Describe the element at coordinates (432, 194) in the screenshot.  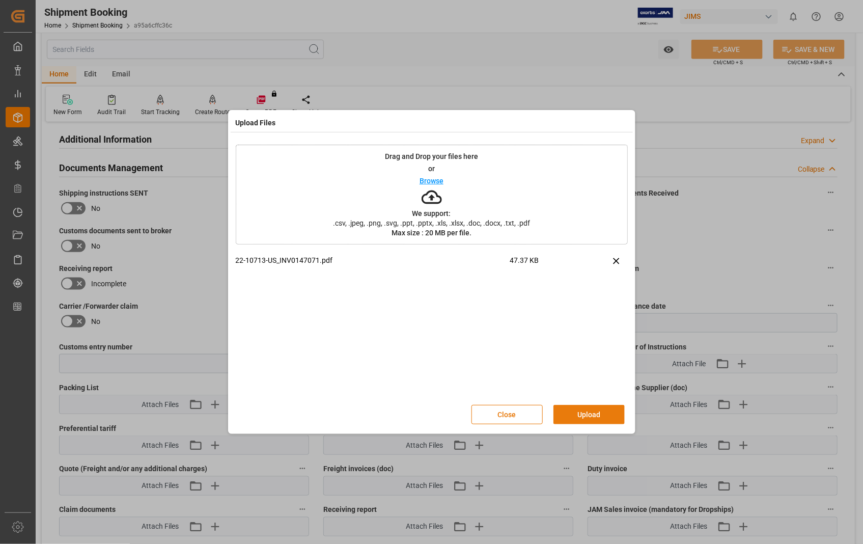
I see `div: Drag and Drop your files hereorBrowseWe support:.csv, .jpeg, .png, .svg, .ppt, .pptx, .xls, .xlsx...` at that location.